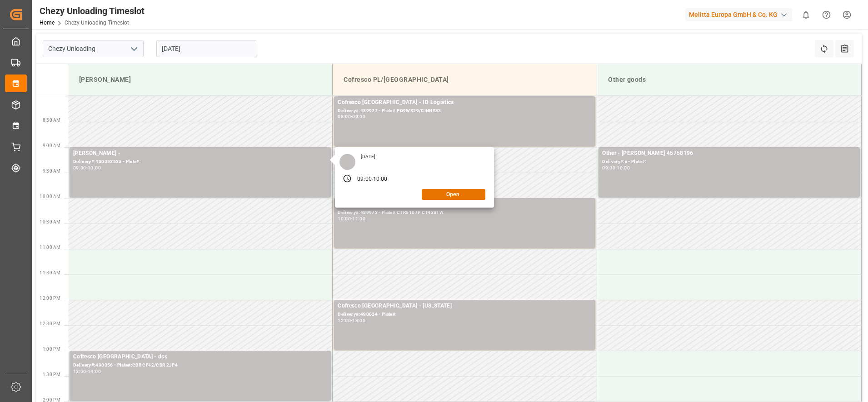  What do you see at coordinates (50, 222) in the screenshot?
I see `span: 10:30 AM` at bounding box center [50, 222].